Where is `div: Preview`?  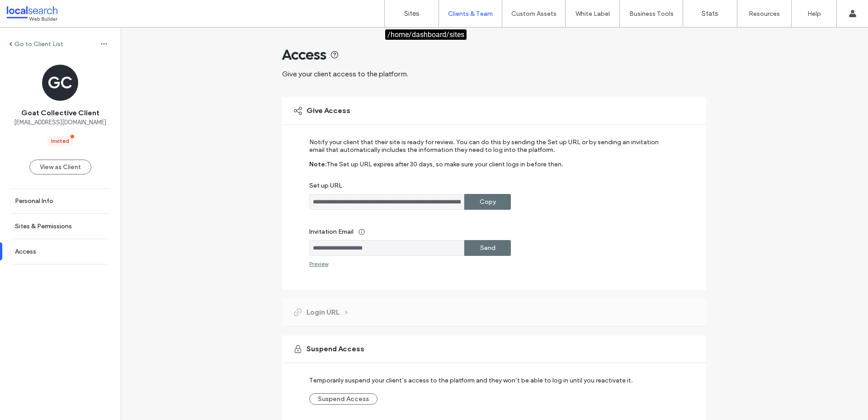
div: Preview is located at coordinates (319, 264).